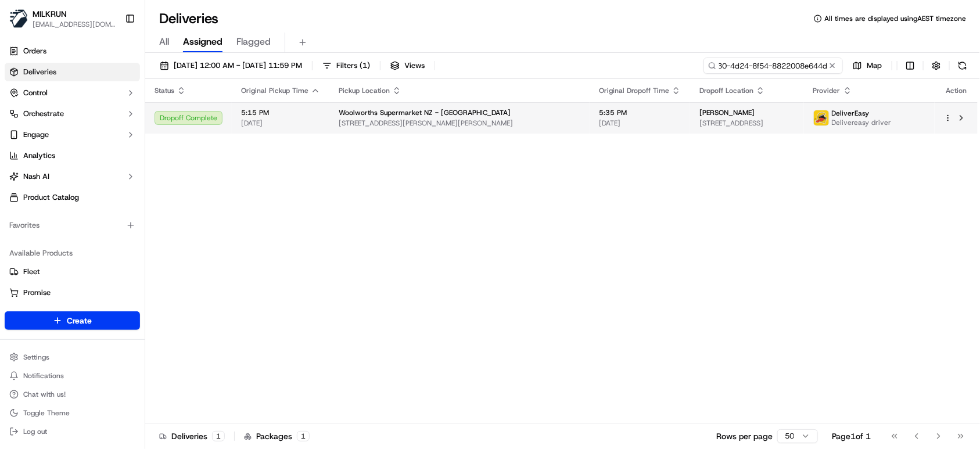 Image resolution: width=980 pixels, height=449 pixels. I want to click on button: Fleet, so click(72, 272).